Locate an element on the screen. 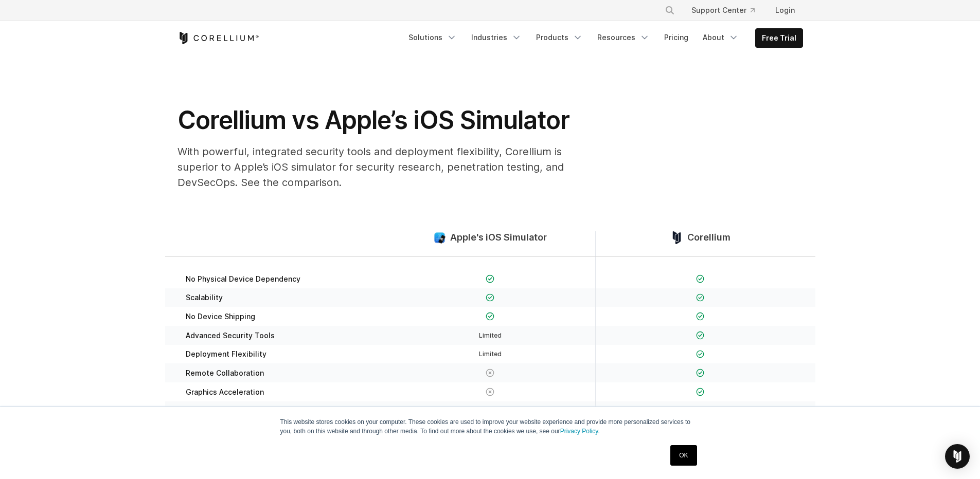  p: With powerful, integrated security tools and deployment flexibility, Corellium is superior to App... is located at coordinates (383, 167).